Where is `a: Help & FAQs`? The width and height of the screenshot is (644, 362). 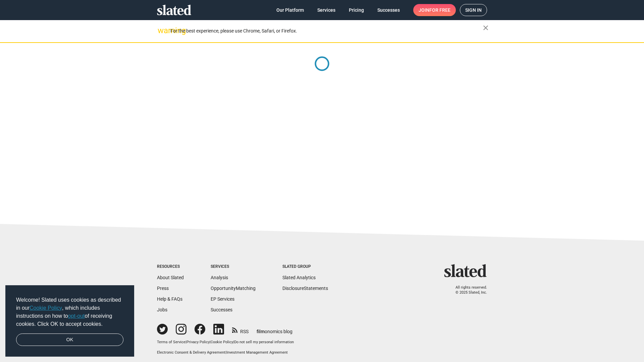 a: Help & FAQs is located at coordinates (170, 299).